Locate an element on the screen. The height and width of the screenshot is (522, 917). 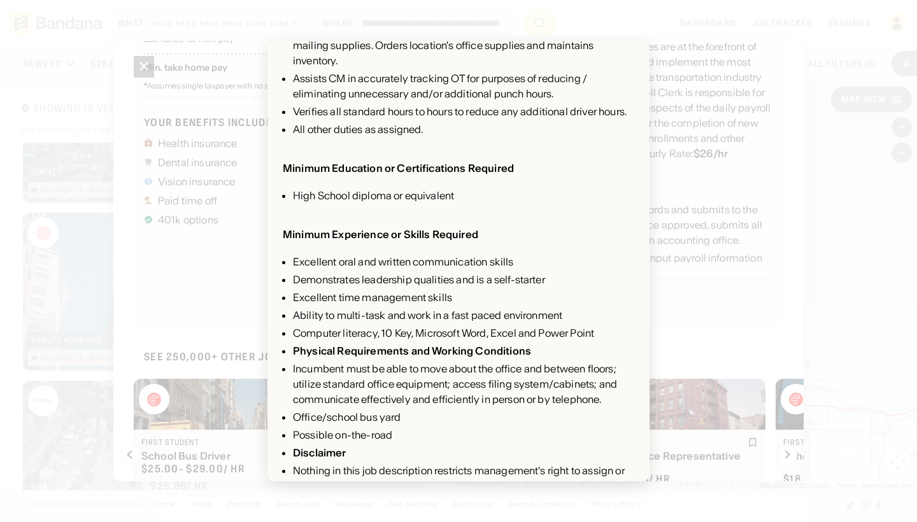
div: Physical Requirements and Working Conditions is located at coordinates (412, 351).